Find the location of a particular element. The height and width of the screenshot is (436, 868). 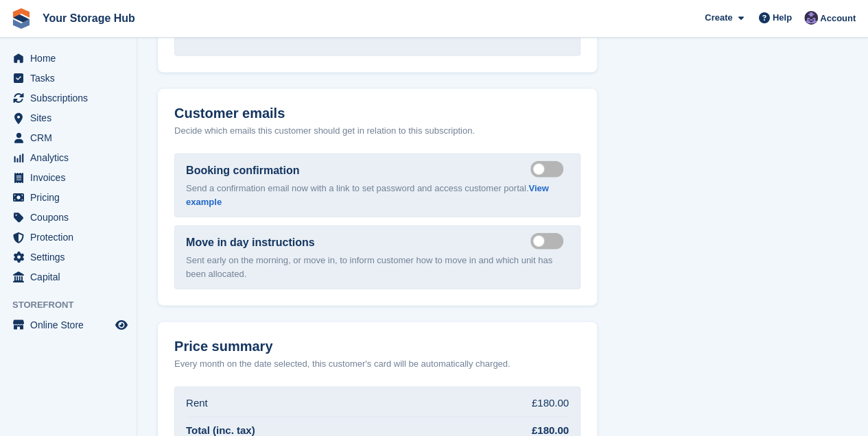

span: Sites is located at coordinates (71, 118).